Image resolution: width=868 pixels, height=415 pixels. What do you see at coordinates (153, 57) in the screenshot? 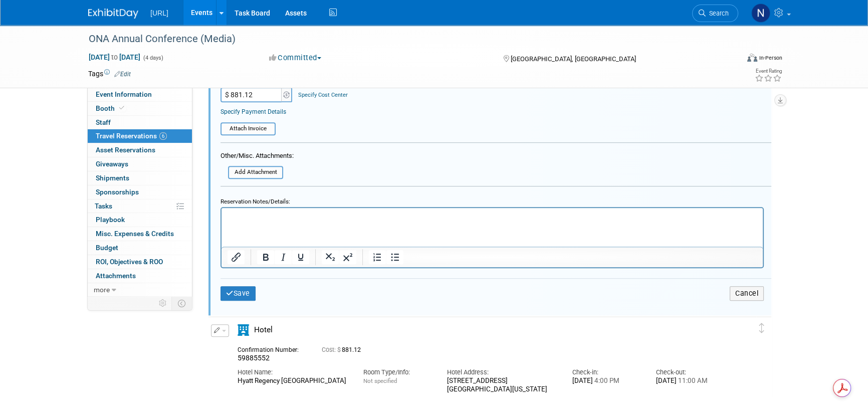
I see `span: (4 days)` at bounding box center [153, 57].